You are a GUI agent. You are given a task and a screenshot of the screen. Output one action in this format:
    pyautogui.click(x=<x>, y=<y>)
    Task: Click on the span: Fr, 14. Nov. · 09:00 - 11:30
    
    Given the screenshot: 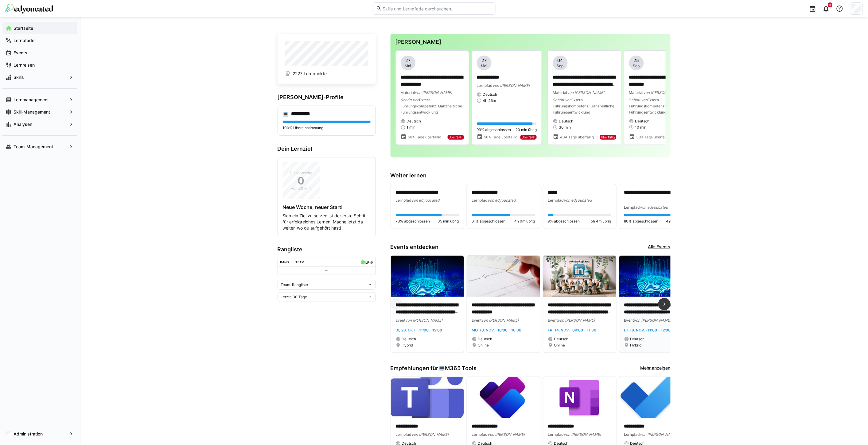 What is the action you would take?
    pyautogui.click(x=573, y=330)
    